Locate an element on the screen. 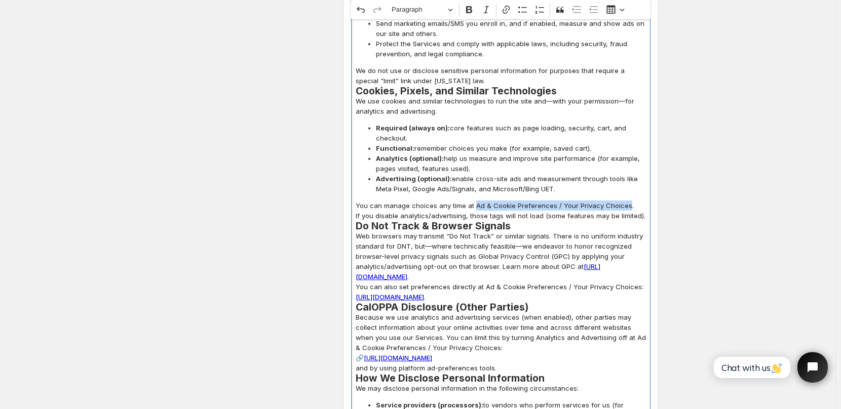 The height and width of the screenshot is (409, 841). span: Chat with us is located at coordinates (49, 24).